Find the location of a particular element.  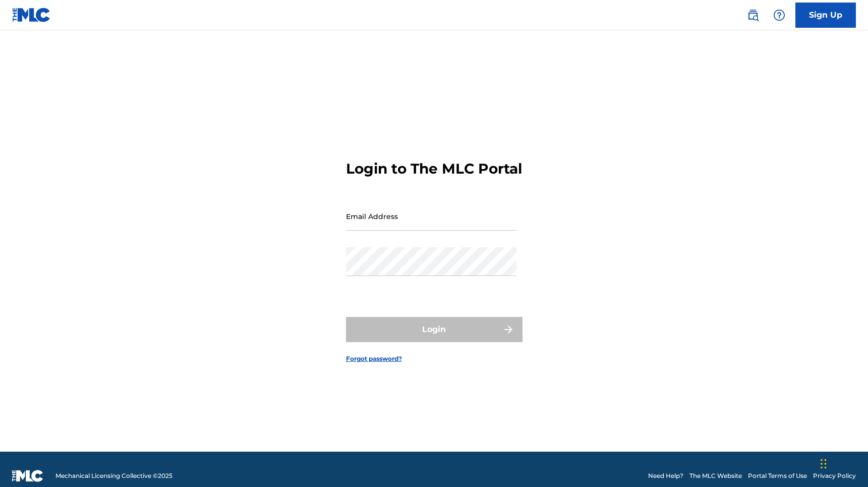

a: The MLC Website is located at coordinates (716, 476).